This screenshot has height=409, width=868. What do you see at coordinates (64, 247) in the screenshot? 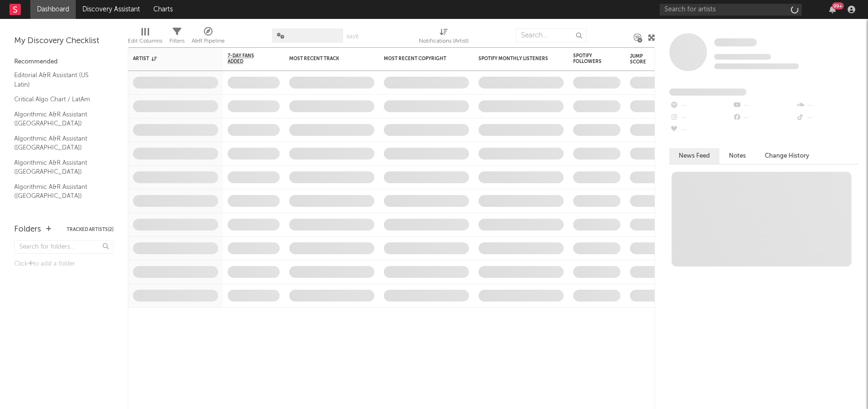
I see `input: Search for folders...` at bounding box center [64, 247].